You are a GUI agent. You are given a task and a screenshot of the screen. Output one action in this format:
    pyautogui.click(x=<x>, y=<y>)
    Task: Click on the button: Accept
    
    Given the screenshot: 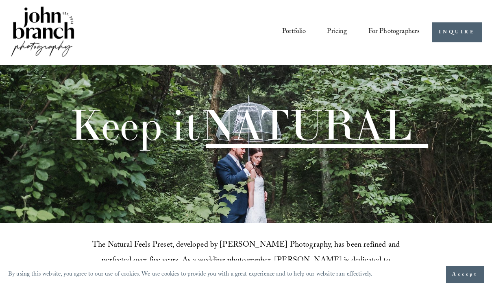 What is the action you would take?
    pyautogui.click(x=465, y=275)
    